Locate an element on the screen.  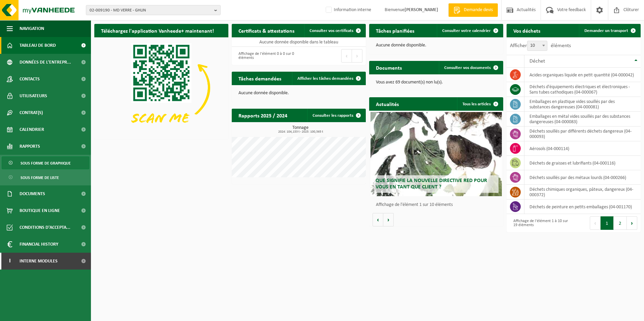
span: Conditions d'accepta... is located at coordinates (45, 228).